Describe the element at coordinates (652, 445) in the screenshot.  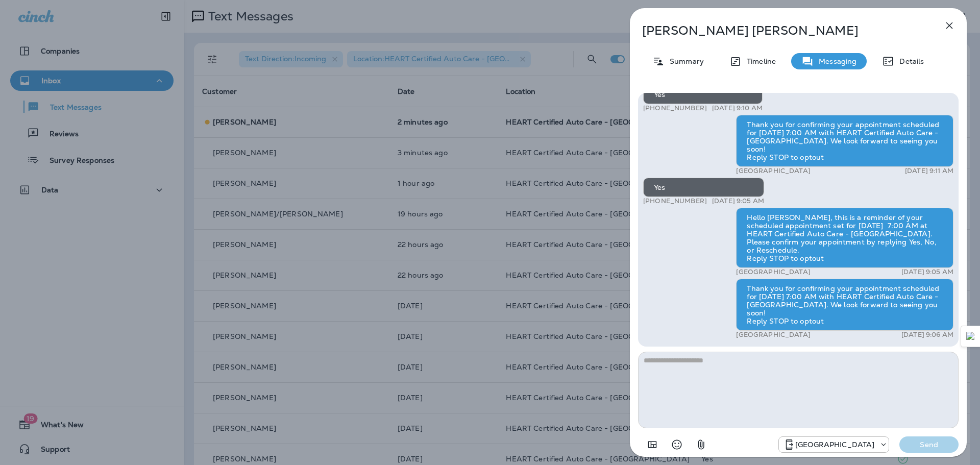
I see `button: Add in a premade template` at that location.